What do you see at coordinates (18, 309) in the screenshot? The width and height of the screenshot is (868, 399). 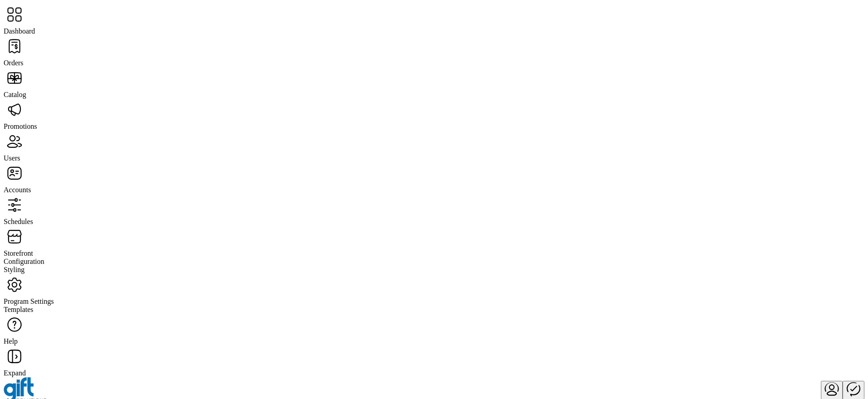 I see `span: Templates` at bounding box center [18, 309].